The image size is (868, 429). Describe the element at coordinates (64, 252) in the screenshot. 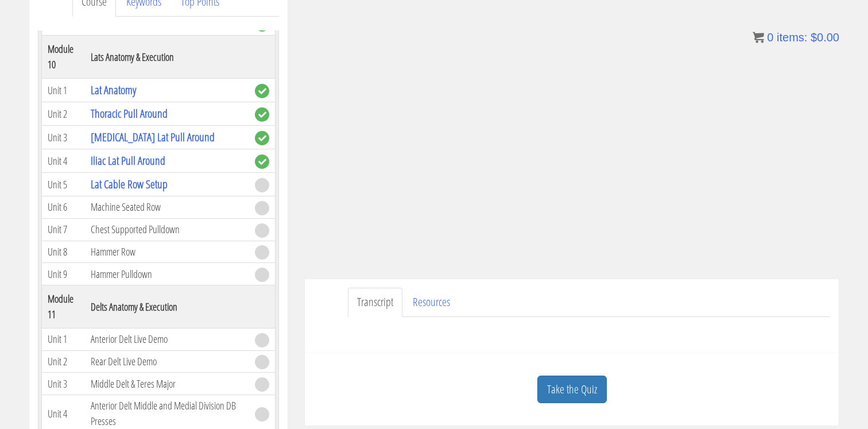

I see `td: Unit 8` at that location.